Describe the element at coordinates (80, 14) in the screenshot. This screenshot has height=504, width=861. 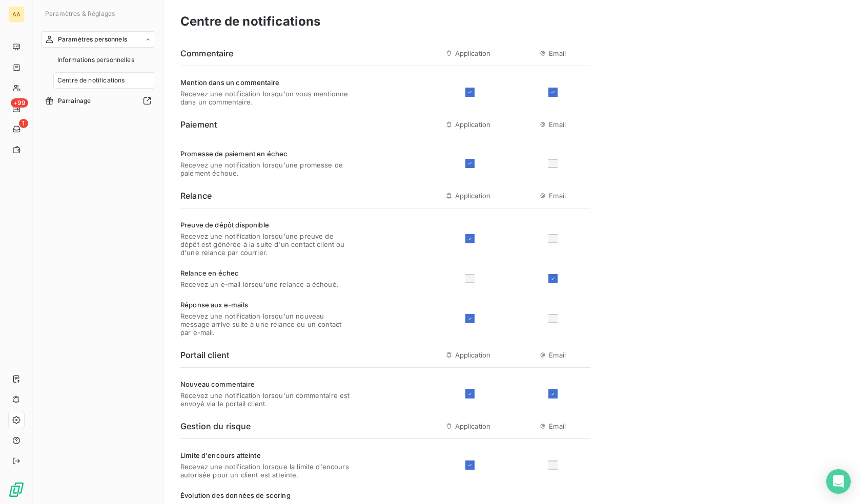
I see `span: Paramètres & Réglages` at that location.